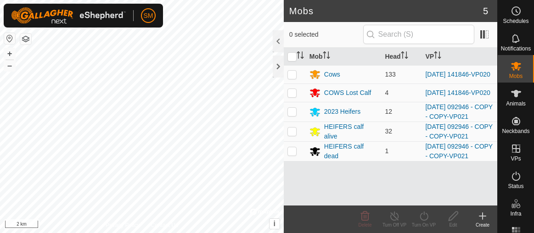  What do you see at coordinates (516, 214) in the screenshot?
I see `span: Infra` at bounding box center [516, 214].